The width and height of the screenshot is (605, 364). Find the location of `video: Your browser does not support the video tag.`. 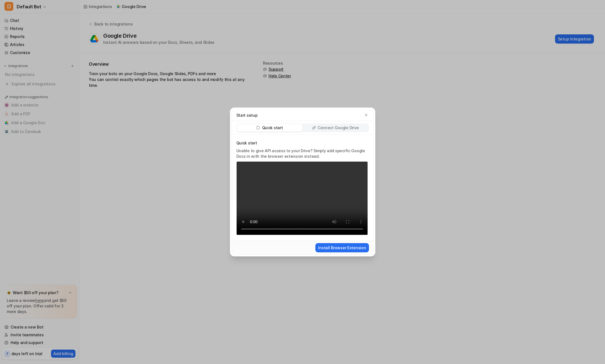

video: Your browser does not support the video tag. is located at coordinates (302, 198).